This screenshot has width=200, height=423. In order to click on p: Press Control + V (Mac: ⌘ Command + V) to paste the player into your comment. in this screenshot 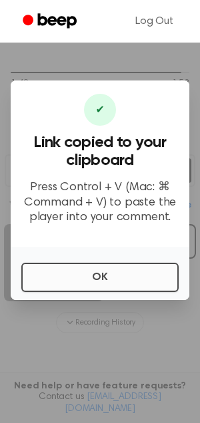, I will do `click(100, 203)`.